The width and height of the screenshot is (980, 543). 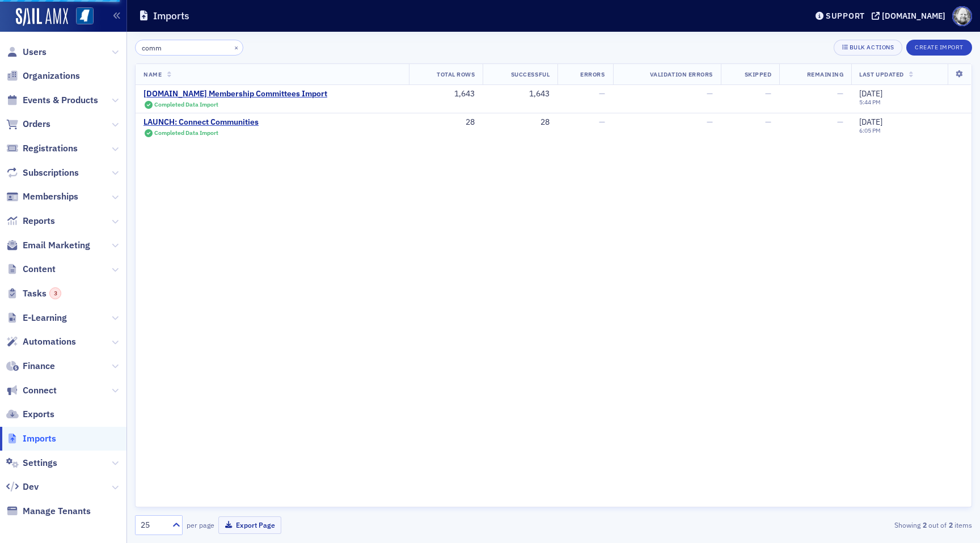 I want to click on a: Registrations, so click(x=42, y=149).